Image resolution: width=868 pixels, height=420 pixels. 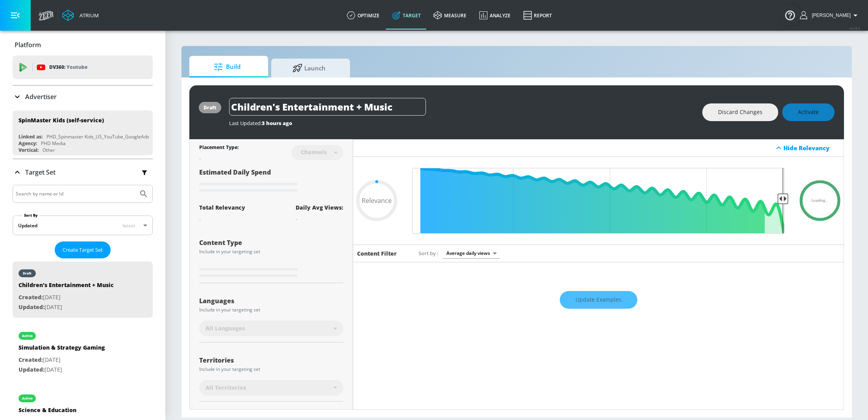 I want to click on div: Territories, so click(x=271, y=361).